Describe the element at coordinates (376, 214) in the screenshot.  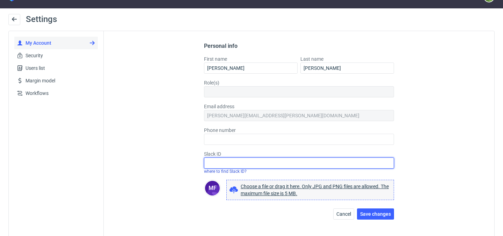
I see `span: Save changes` at that location.